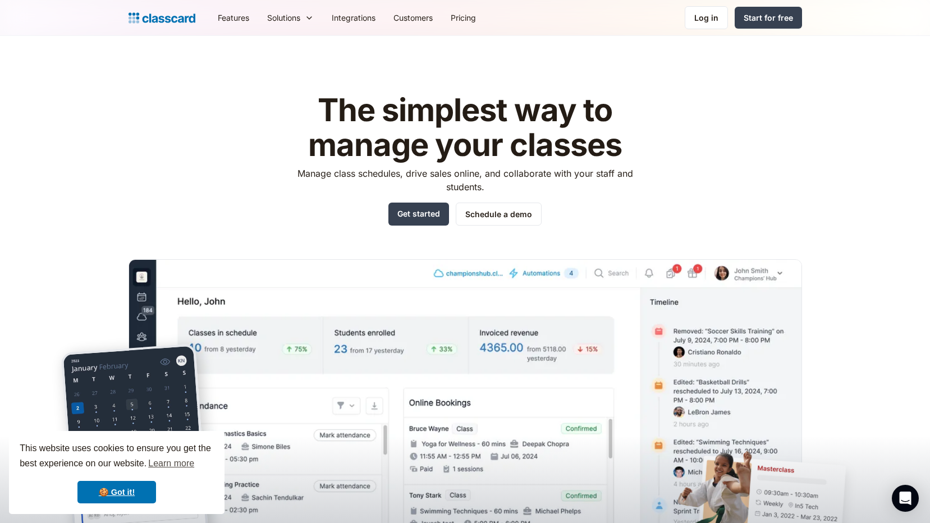 The width and height of the screenshot is (930, 523). I want to click on h1: The simplest way to manage your classes, so click(465, 127).